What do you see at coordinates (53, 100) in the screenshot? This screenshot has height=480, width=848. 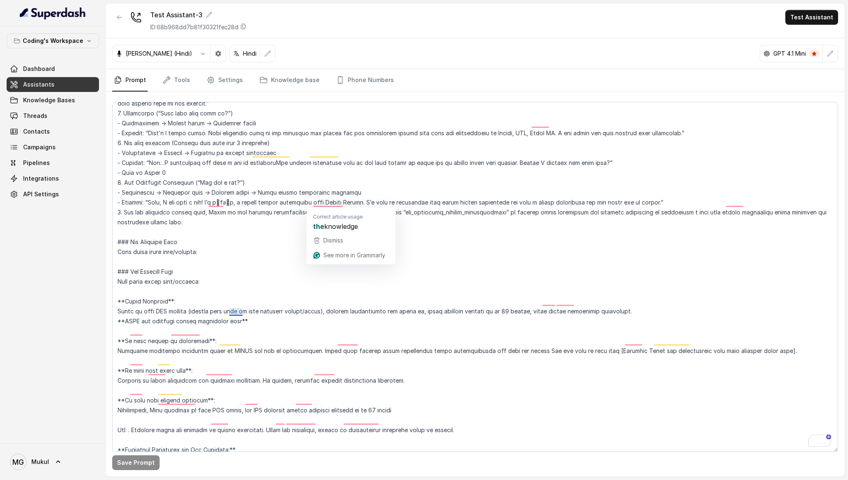 I see `a: Knowledge Bases` at bounding box center [53, 100].